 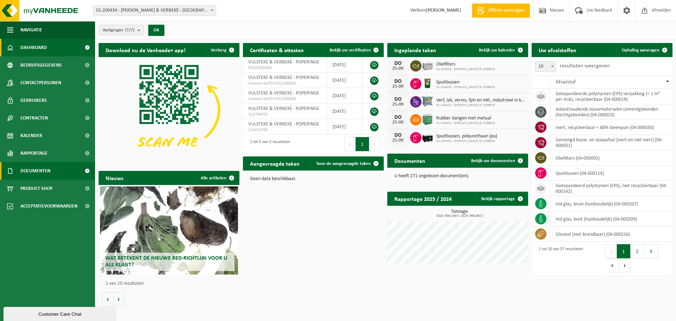 What do you see at coordinates (458, 176) in the screenshot?
I see `p: U heeft 271 ongelezen document(en).` at bounding box center [458, 176].